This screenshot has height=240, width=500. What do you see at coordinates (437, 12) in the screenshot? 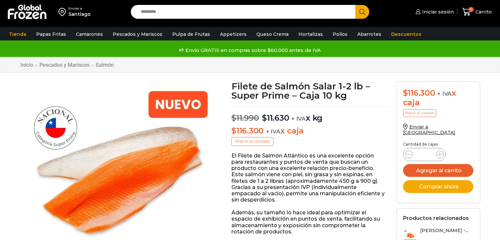
I see `span: Iniciar sesión` at bounding box center [437, 12].